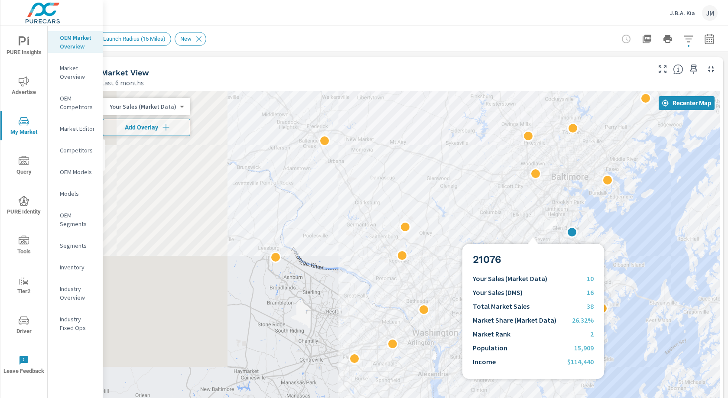 The width and height of the screenshot is (728, 398). I want to click on span: Leave Feedback, so click(24, 366).